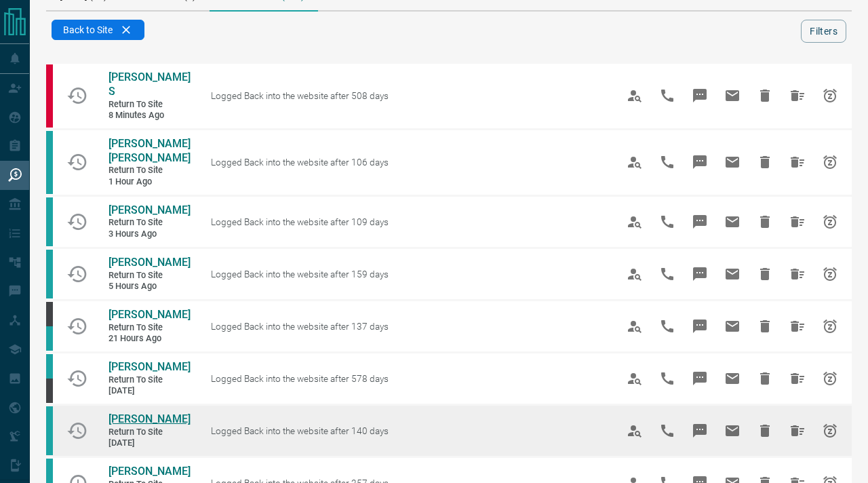 The height and width of the screenshot is (483, 868). Describe the element at coordinates (149, 339) in the screenshot. I see `span: 21 hours ago` at that location.